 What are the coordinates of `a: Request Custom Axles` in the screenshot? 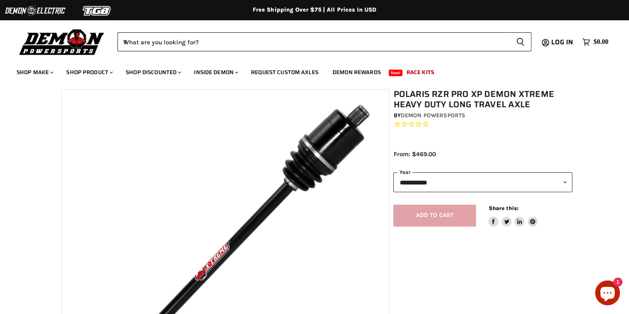 It's located at (285, 72).